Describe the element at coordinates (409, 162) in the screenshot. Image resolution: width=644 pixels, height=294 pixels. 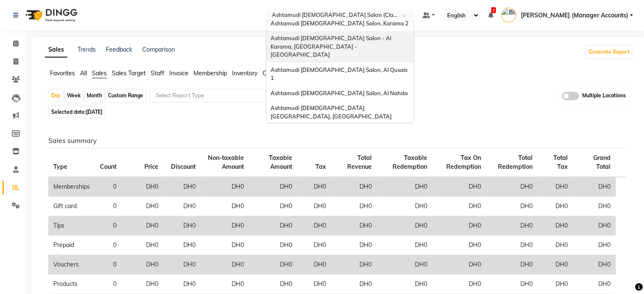
I see `span: Taxable Redemption` at that location.